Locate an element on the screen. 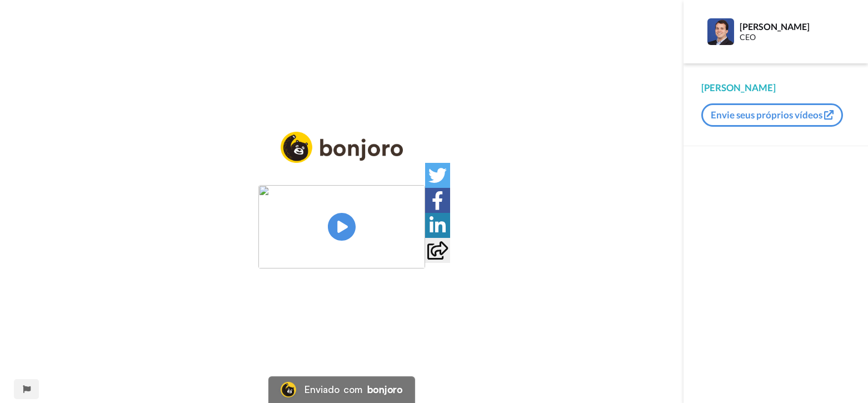 This screenshot has width=868, height=403. font: bonjoro is located at coordinates (385, 390).